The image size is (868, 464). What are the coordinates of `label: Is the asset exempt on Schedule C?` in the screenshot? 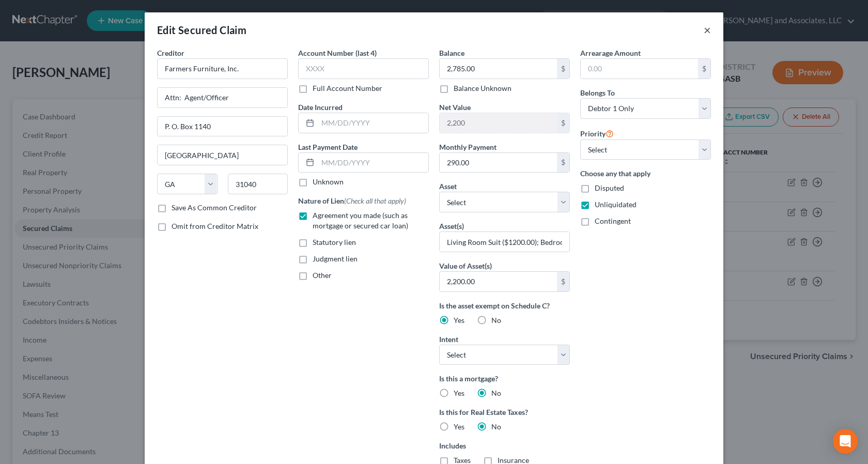 It's located at (504, 305).